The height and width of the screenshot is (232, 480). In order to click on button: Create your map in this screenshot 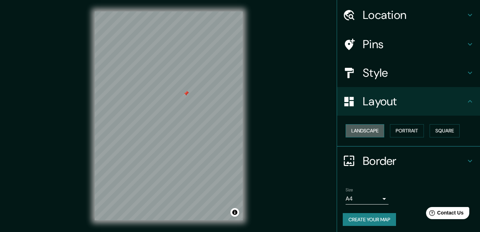, I will do `click(369, 220)`.